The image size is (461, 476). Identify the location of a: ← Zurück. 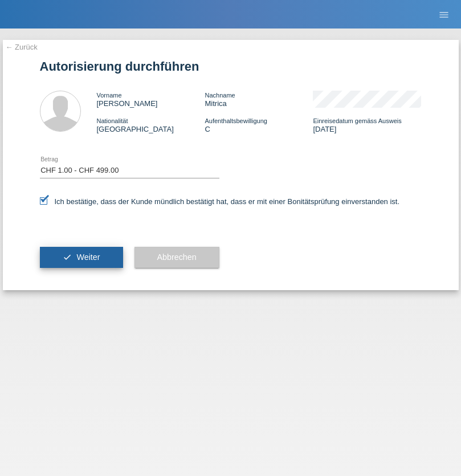
(22, 46).